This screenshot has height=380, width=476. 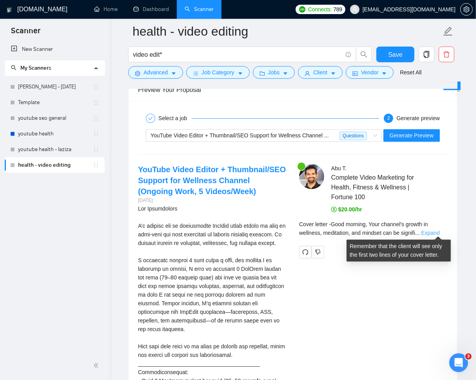 What do you see at coordinates (54, 134) in the screenshot?
I see `li: youtube health` at bounding box center [54, 134].